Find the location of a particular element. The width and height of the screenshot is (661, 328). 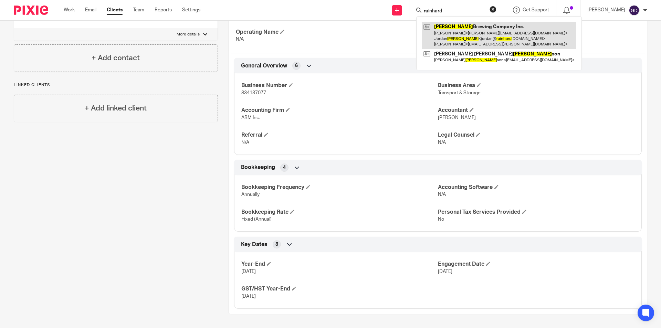

span: General Overview is located at coordinates (264, 66).